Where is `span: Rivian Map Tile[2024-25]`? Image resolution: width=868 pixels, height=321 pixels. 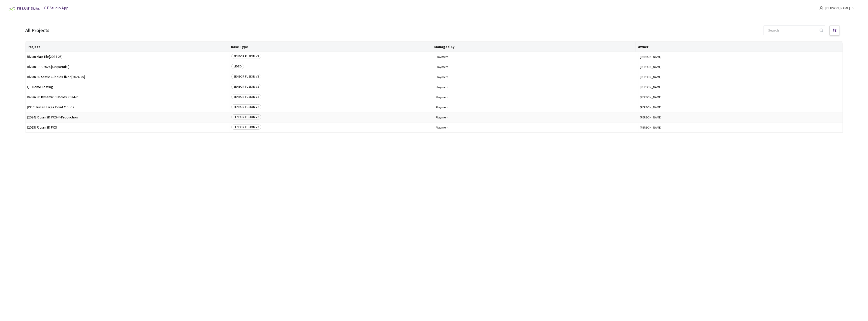
span: Rivian Map Tile[2024-25] is located at coordinates (127, 57).